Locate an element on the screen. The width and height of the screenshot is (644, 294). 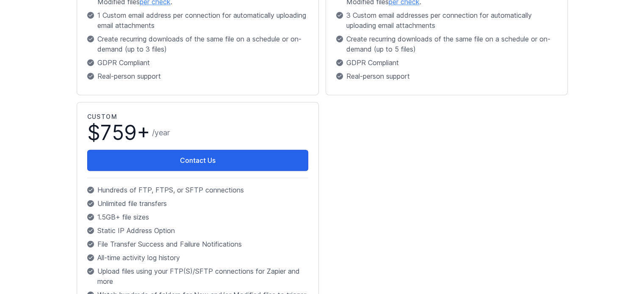
p: Upload files using your FTP(S)/SFTP connections for Zapier and more is located at coordinates (198, 276).